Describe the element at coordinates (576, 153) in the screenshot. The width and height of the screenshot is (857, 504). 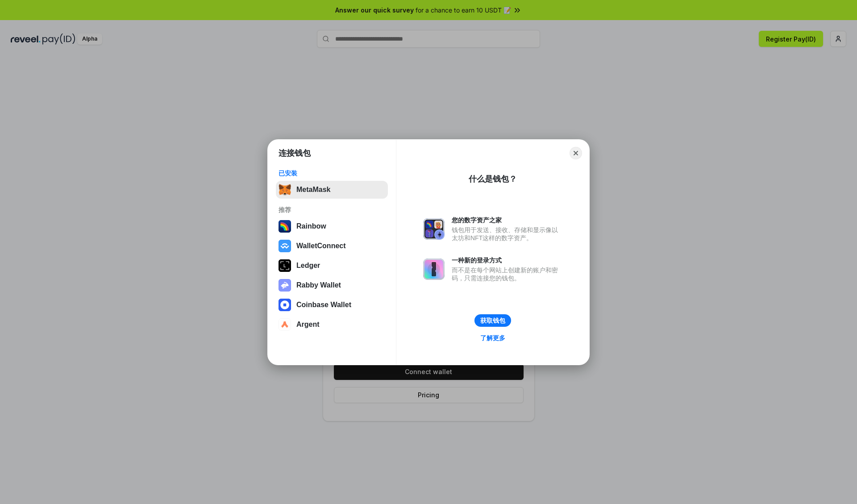
I see `button: Close` at that location.